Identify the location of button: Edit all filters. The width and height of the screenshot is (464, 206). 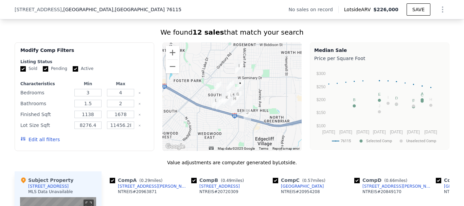
(40, 140).